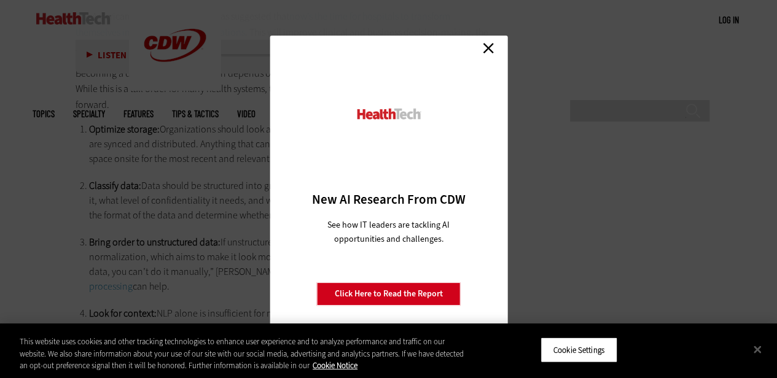 This screenshot has width=777, height=378. What do you see at coordinates (388, 232) in the screenshot?
I see `p: See how IT leaders are tackling AI opportunities and challenges.` at bounding box center [388, 232].